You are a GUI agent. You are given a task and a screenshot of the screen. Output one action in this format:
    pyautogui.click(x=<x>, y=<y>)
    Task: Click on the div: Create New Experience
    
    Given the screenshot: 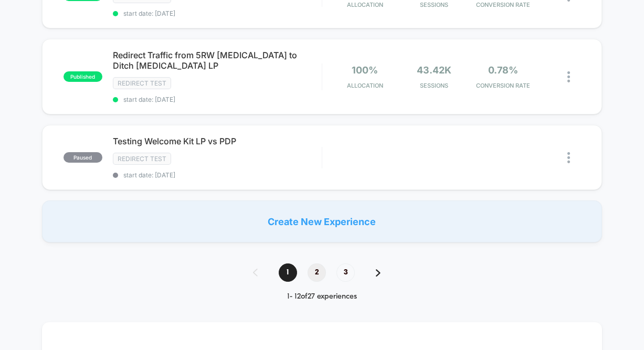 What is the action you would take?
    pyautogui.click(x=322, y=221)
    